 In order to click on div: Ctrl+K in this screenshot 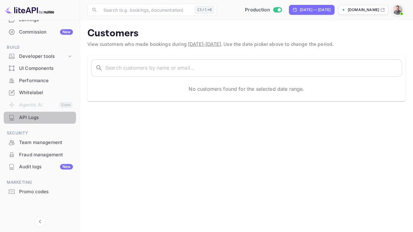, I will do `click(205, 10)`.